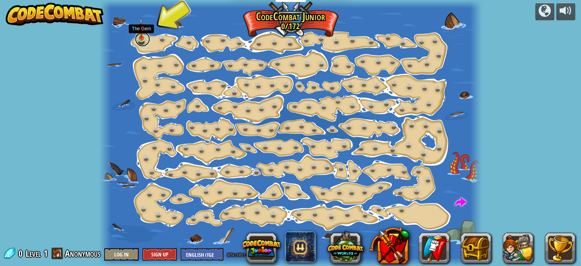 The width and height of the screenshot is (581, 266). I want to click on button: Log In, so click(122, 254).